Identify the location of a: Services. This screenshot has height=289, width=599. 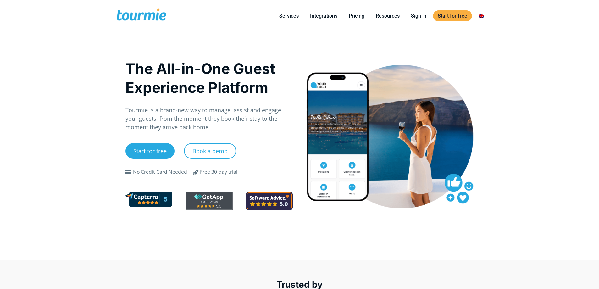
(289, 16).